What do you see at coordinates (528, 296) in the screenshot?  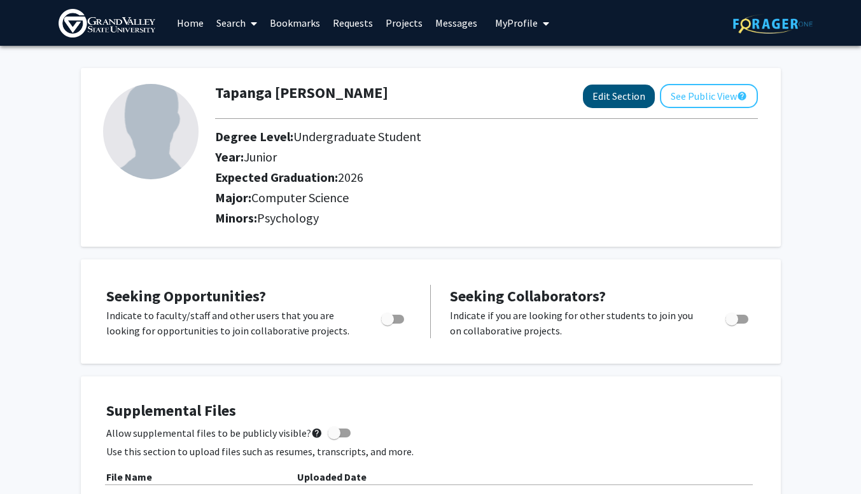 I see `span: Seeking Collaborators?` at bounding box center [528, 296].